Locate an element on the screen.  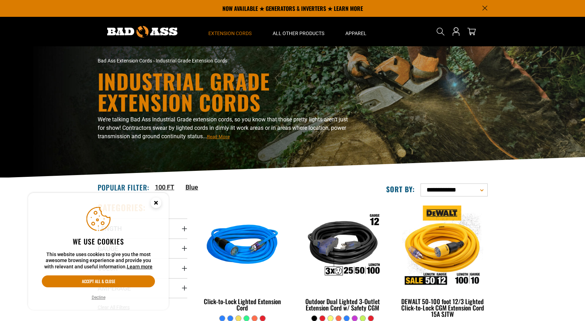
span: Read More is located at coordinates (218, 137).